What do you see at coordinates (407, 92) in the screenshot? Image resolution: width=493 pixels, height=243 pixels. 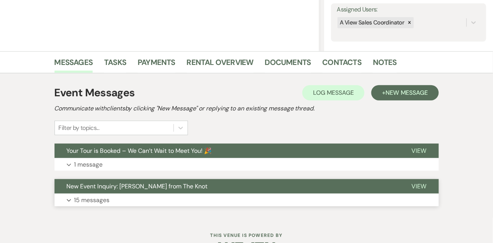 I see `span: New Message` at bounding box center [407, 92].